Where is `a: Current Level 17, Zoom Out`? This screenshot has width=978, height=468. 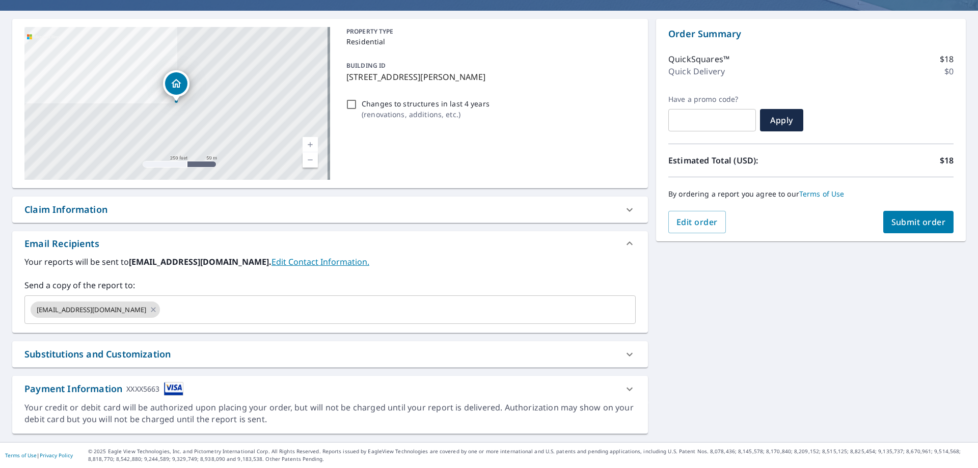
a: Current Level 17, Zoom Out is located at coordinates (310, 160).